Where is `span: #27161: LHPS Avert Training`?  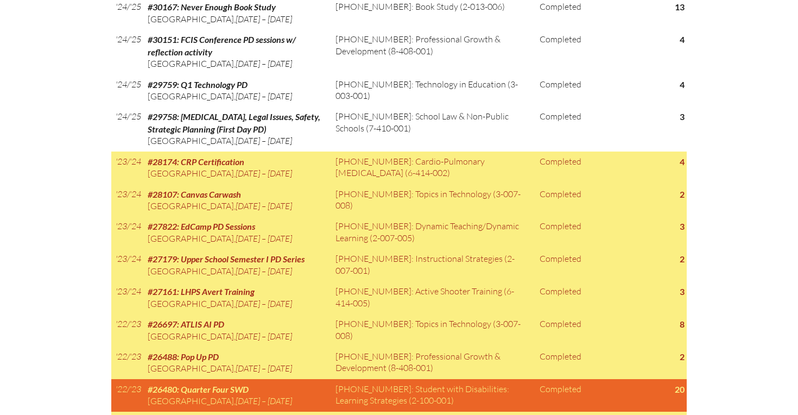 span: #27161: LHPS Avert Training is located at coordinates (201, 291).